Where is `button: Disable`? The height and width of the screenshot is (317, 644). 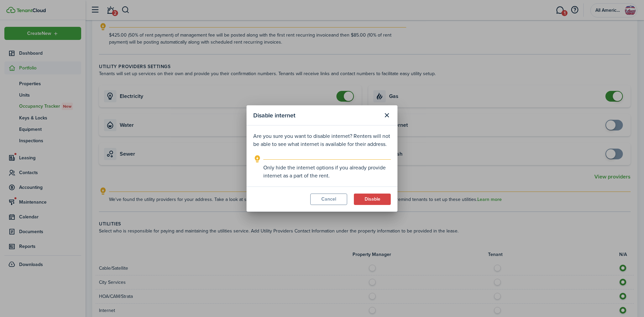 button: Disable is located at coordinates (372, 199).